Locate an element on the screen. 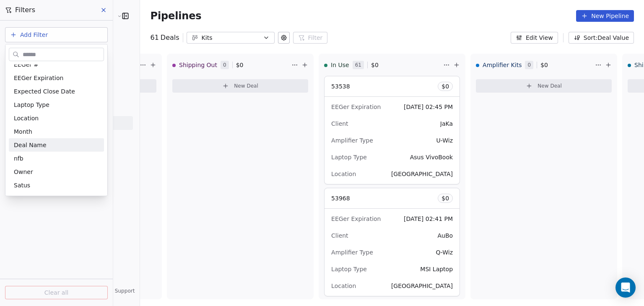 The width and height of the screenshot is (644, 306). span: EEGer Expiration is located at coordinates (39, 78).